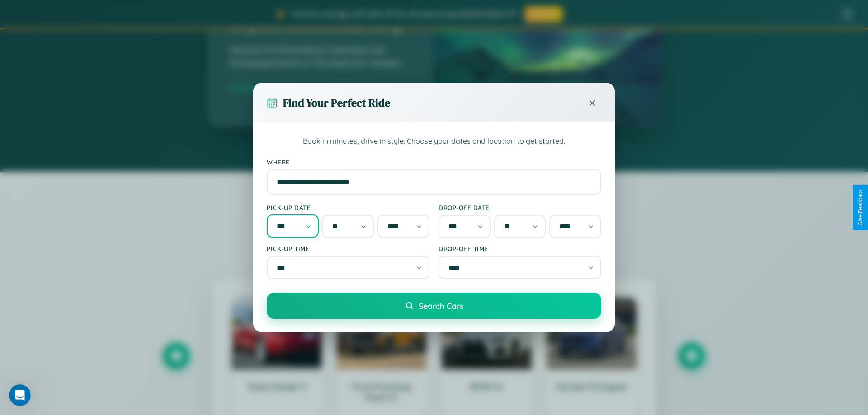  I want to click on span: Search Cars, so click(441, 306).